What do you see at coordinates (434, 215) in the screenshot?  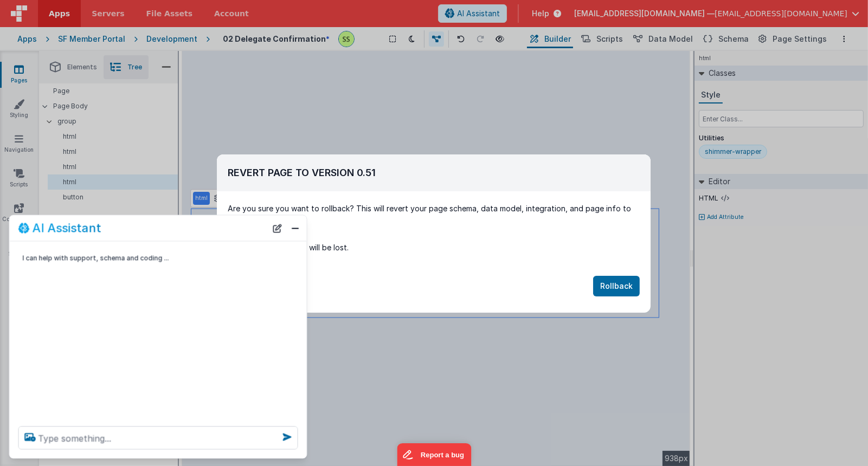 I see `p: Are you sure you want to rollback? This will revert your page schema, data model, integration, an...` at bounding box center [434, 215].